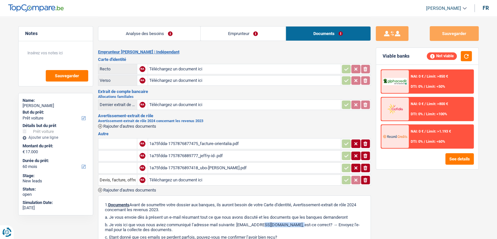  What do you see at coordinates (55, 161) in the screenshot?
I see `label: Durée du prêt:` at bounding box center [55, 161].